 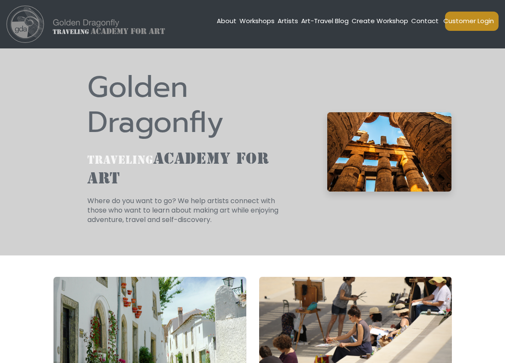 I want to click on span: Artists, so click(x=288, y=21).